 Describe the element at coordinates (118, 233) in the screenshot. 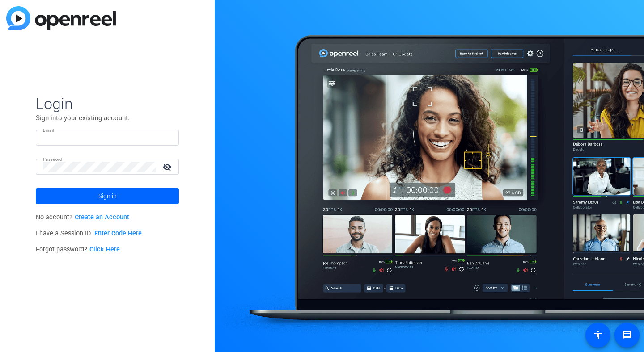

I see `a: Enter Code Here` at that location.